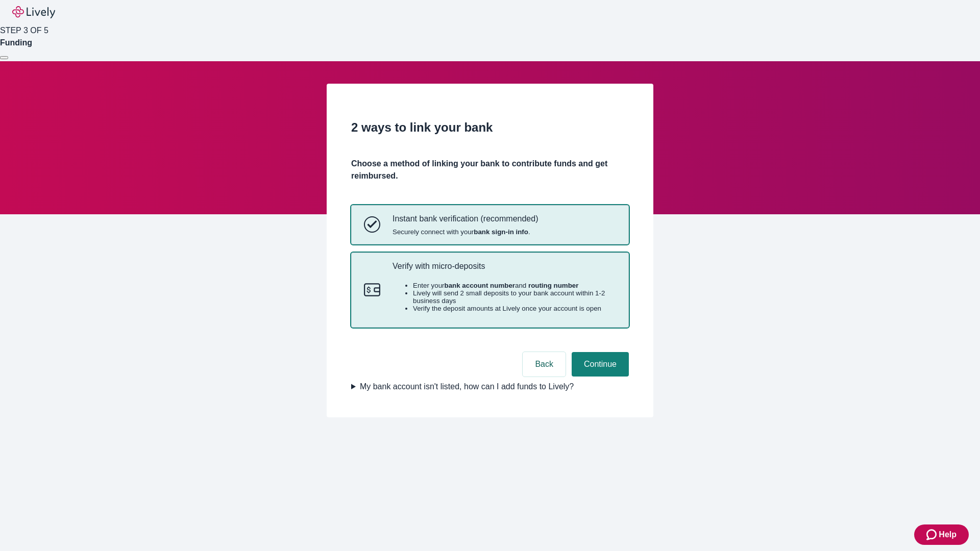 This screenshot has height=551, width=980. Describe the element at coordinates (600, 364) in the screenshot. I see `button: Continue` at that location.